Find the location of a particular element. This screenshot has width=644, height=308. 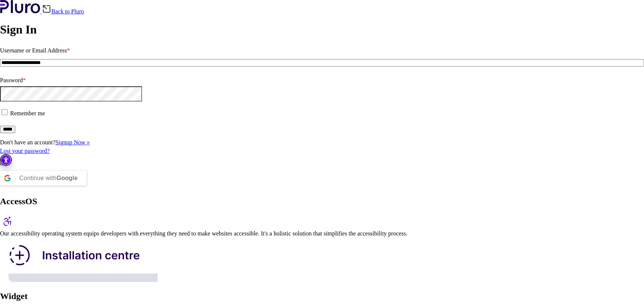

a: Back to Pluro is located at coordinates (63, 11).